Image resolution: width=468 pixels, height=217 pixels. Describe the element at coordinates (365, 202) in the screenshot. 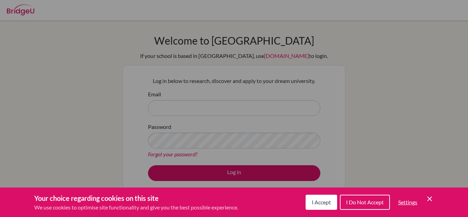

I see `span: I Do Not Accept` at that location.